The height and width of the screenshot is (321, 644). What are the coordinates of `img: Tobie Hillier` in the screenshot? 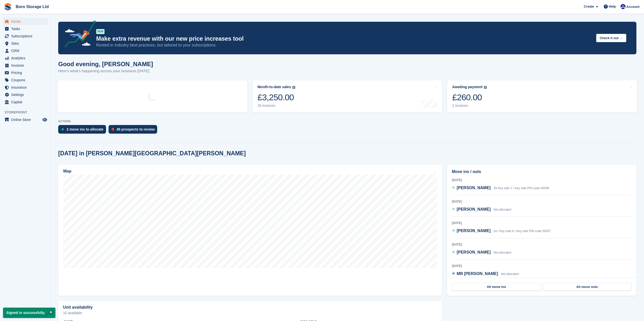 It's located at (623, 7).